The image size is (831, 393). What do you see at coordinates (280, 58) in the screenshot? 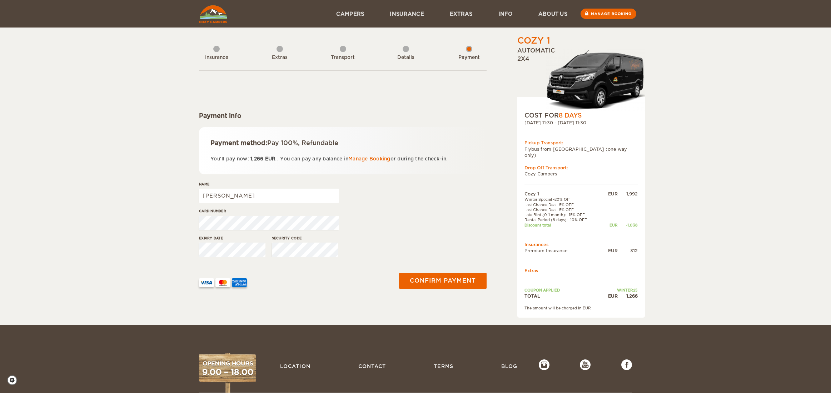
I see `div: Extras` at bounding box center [280, 58].